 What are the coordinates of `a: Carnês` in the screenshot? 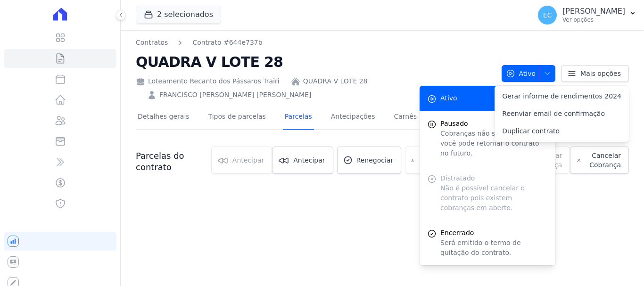 It's located at (405, 117).